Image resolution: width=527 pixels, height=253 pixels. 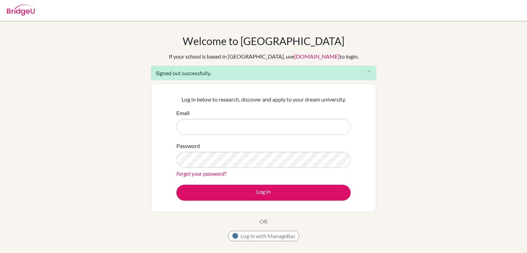 I want to click on p: Log in below to research, discover and apply to your dream university., so click(x=263, y=99).